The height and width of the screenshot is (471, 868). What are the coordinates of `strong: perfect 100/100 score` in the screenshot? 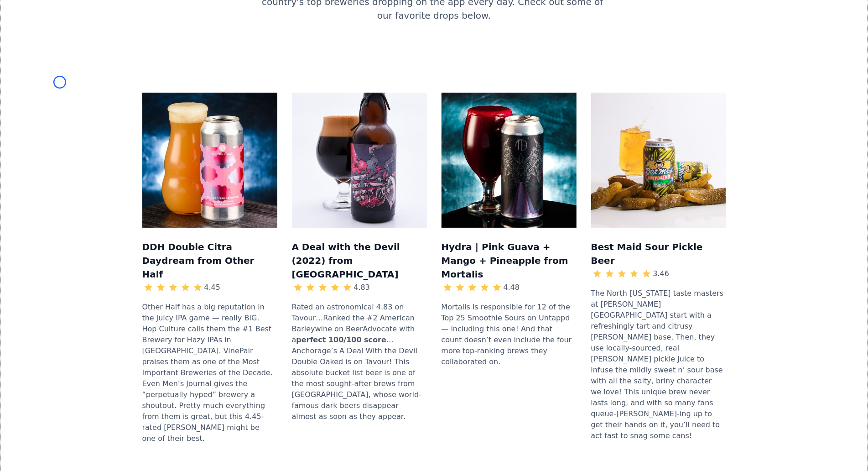 It's located at (341, 340).